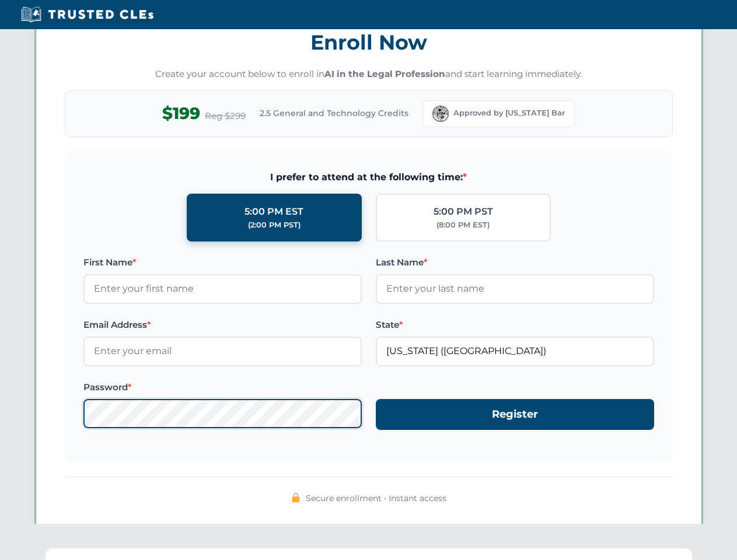 The width and height of the screenshot is (737, 560). Describe the element at coordinates (462, 225) in the screenshot. I see `div: (8:00 PM EST)` at that location.